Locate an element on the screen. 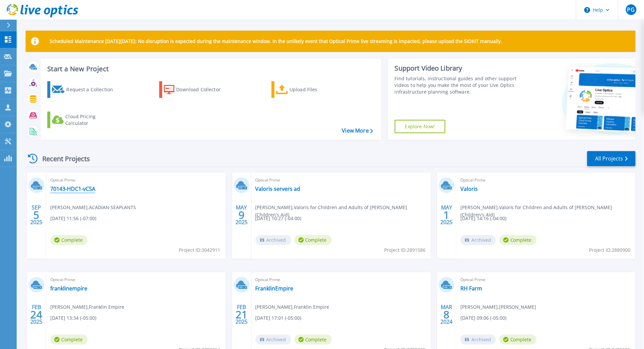 The image size is (644, 349). div: Find tutorials, instructional guides and other support videos to help you make the most of your L... is located at coordinates (458, 85).